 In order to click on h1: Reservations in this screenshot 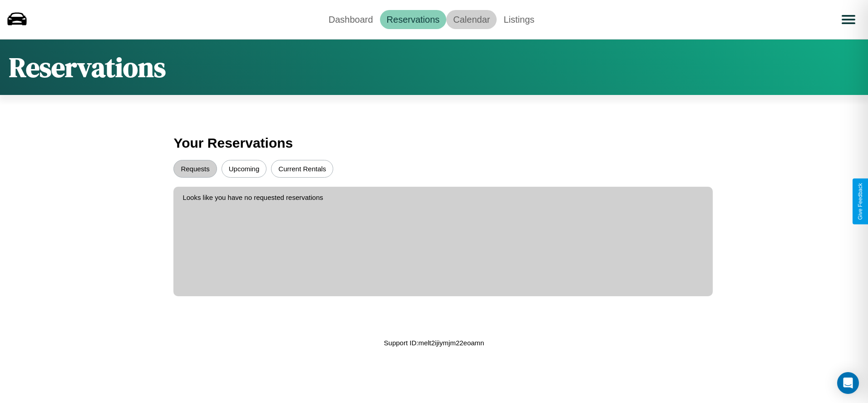, I will do `click(87, 67)`.